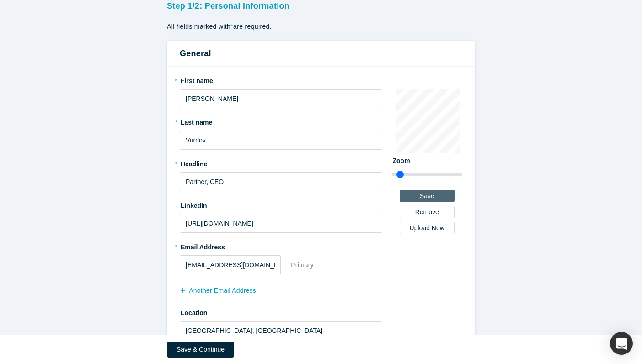 This screenshot has height=364, width=642. What do you see at coordinates (202, 246) in the screenshot?
I see `label: Email Address` at bounding box center [202, 246].